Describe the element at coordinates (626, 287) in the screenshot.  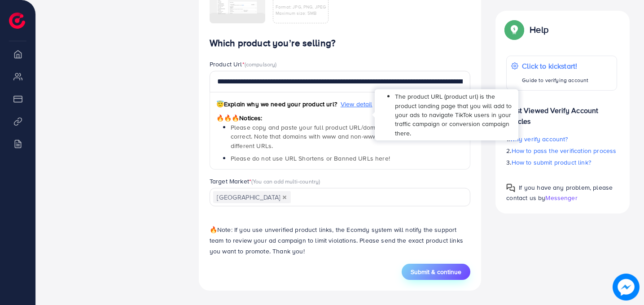
I see `img: image` at that location.